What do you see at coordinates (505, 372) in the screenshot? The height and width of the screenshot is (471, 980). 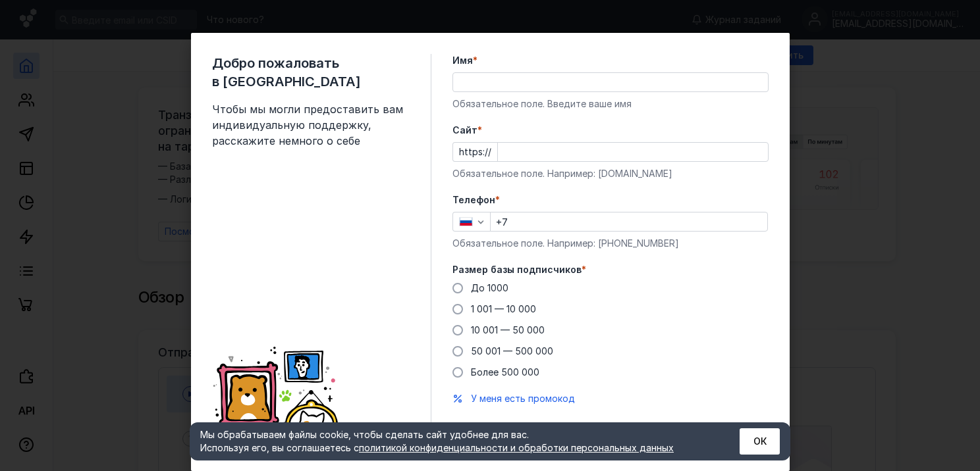 I see `span: Более 500 000` at bounding box center [505, 372].